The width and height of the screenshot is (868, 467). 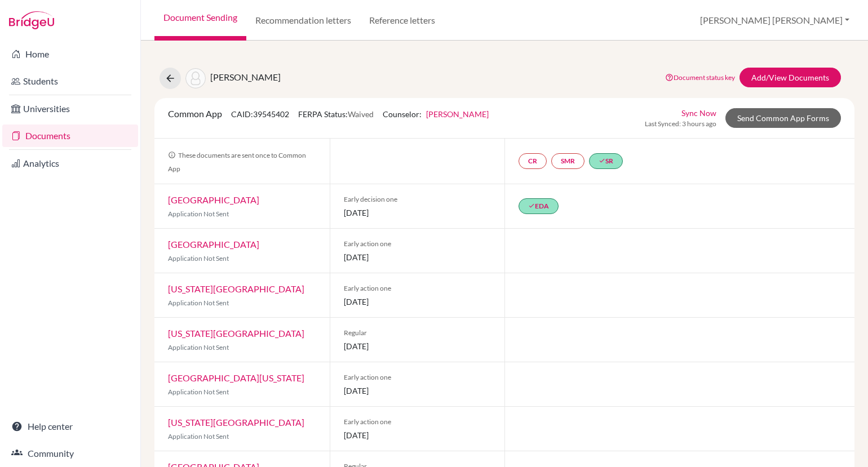 I want to click on a: Universities, so click(x=70, y=109).